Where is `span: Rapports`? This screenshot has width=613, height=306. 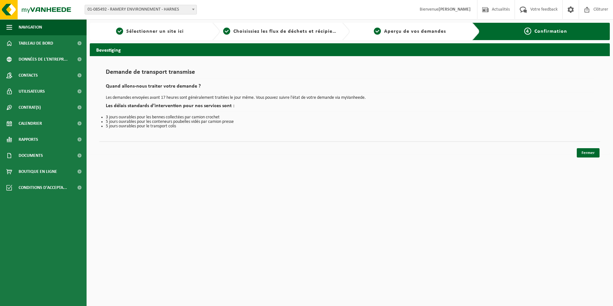
span: Rapports is located at coordinates (28, 139).